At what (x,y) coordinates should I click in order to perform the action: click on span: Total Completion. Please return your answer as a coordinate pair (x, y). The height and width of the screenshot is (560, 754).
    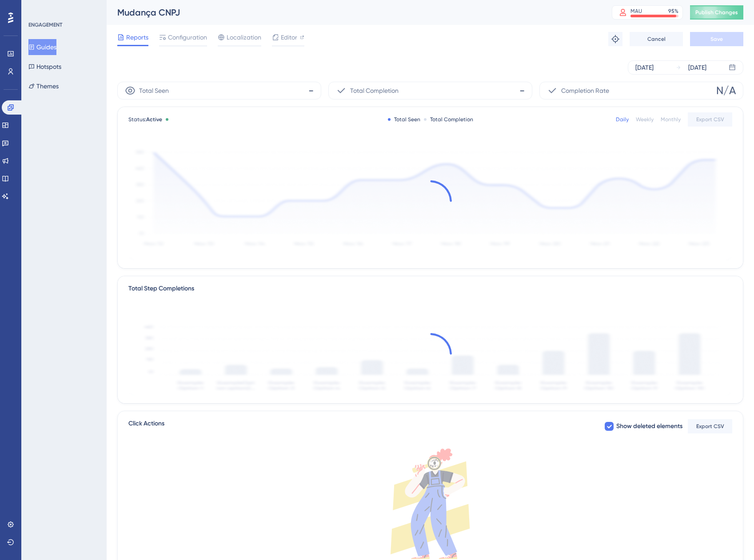
    Looking at the image, I should click on (374, 91).